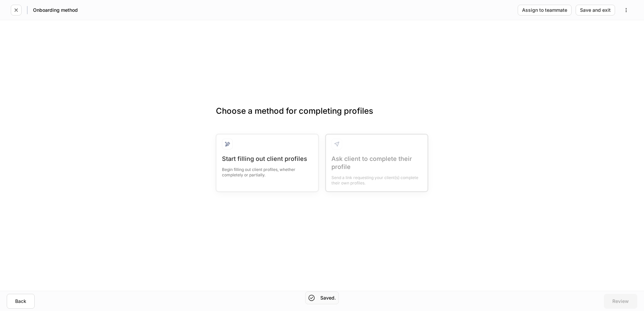 Image resolution: width=644 pixels, height=311 pixels. What do you see at coordinates (544, 10) in the screenshot?
I see `div: Assign to teammate` at bounding box center [544, 10].